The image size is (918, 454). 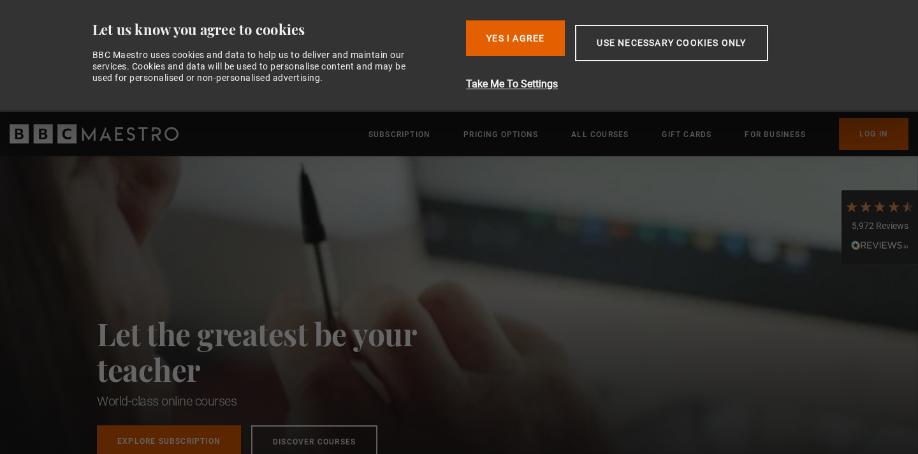 I want to click on div: 5,972 ReviewsRead All Reviews, so click(x=880, y=227).